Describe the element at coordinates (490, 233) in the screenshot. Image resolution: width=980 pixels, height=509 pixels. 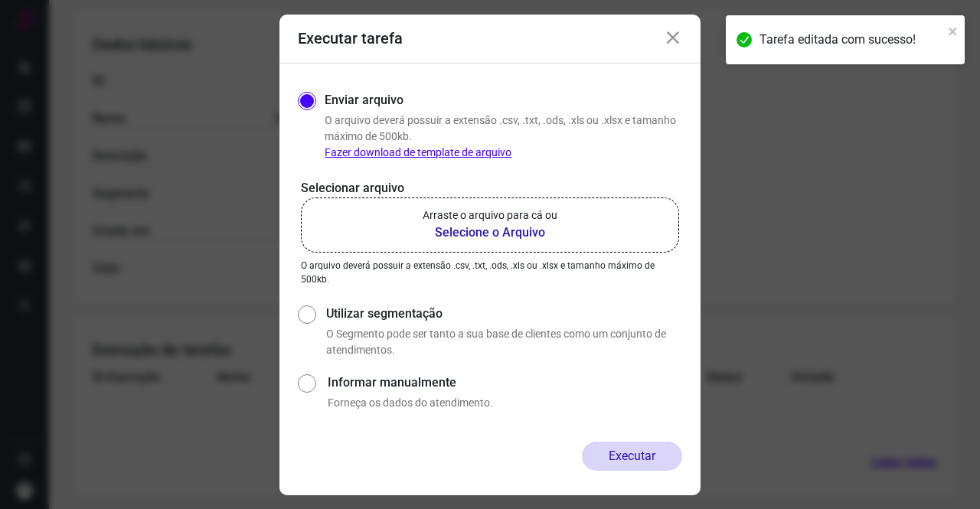
I see `b: Selecione o Arquivo` at that location.